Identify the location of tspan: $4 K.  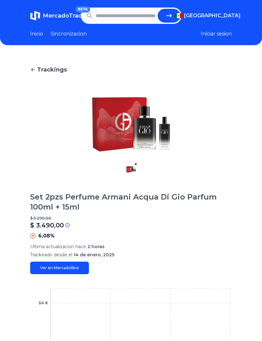
(43, 303).